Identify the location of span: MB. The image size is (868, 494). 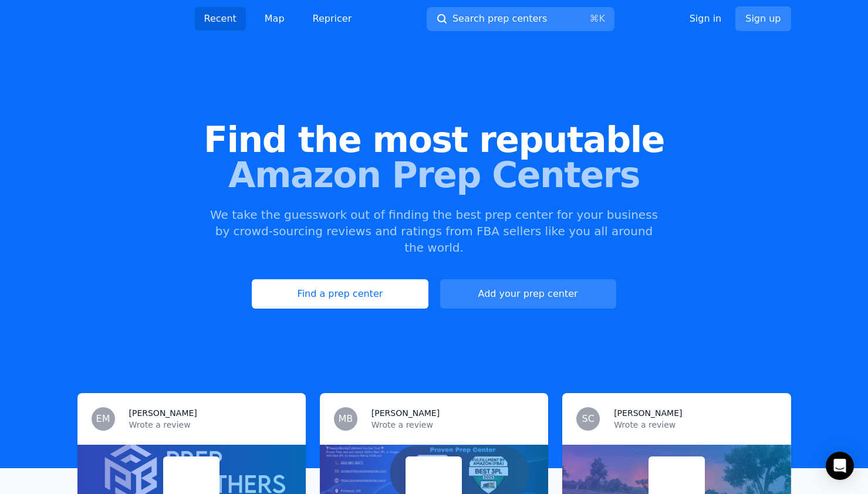
(345, 419).